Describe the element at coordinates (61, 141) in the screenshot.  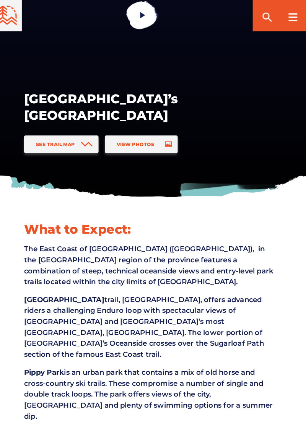
I see `span: See Trail Map` at that location.